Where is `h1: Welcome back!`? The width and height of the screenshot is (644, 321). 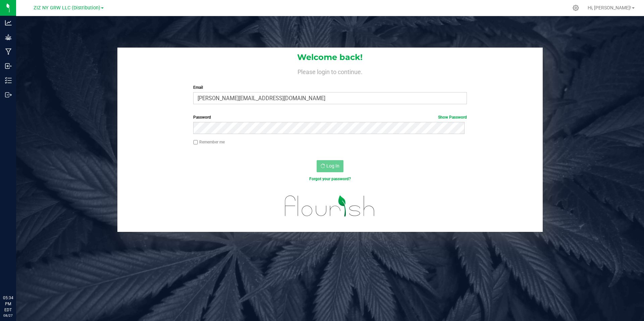 h1: Welcome back! is located at coordinates (330, 57).